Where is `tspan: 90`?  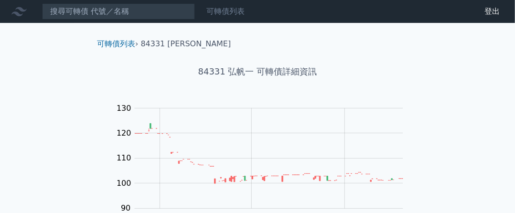 tspan: 90 is located at coordinates (126, 208).